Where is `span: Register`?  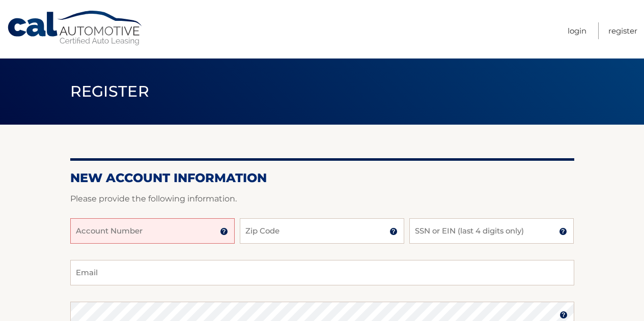
span: Register is located at coordinates (110, 91).